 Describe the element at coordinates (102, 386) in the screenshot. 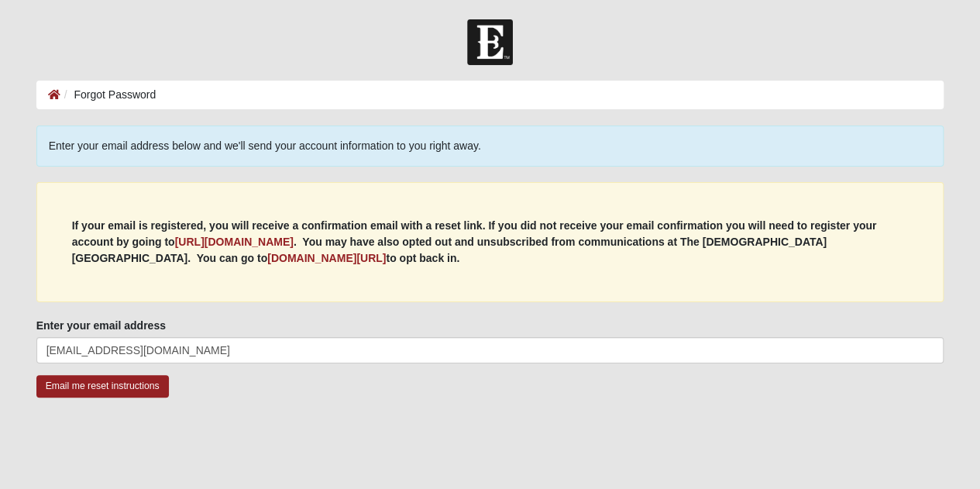

I see `input: Email me reset instructions` at that location.